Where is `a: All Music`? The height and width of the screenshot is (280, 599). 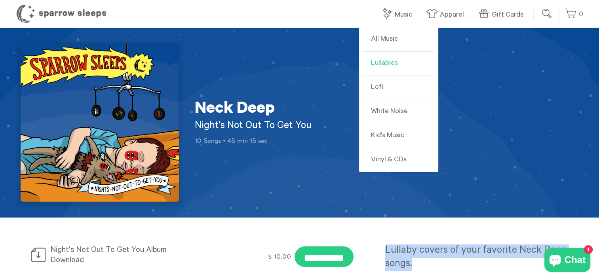
a: All Music is located at coordinates (398, 40).